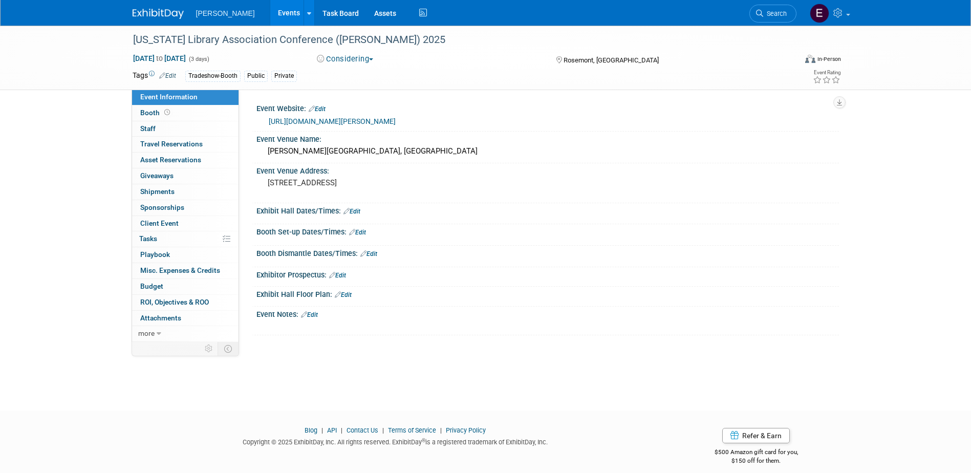 This screenshot has width=971, height=473. What do you see at coordinates (161, 318) in the screenshot?
I see `span: Attachments` at bounding box center [161, 318].